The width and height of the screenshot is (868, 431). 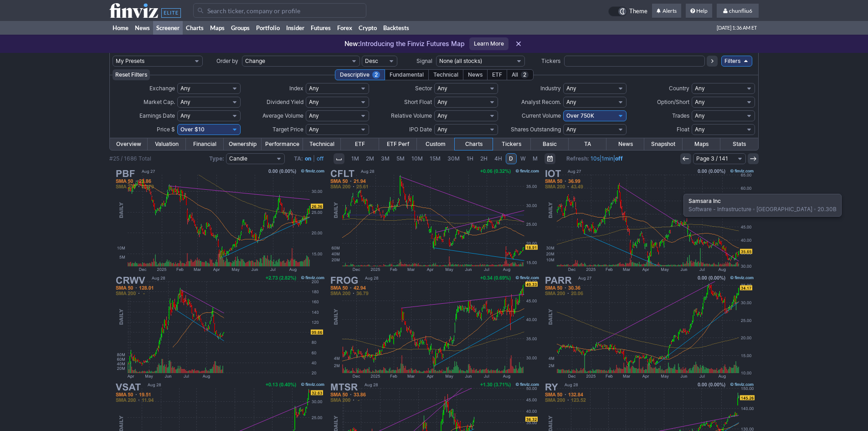 What do you see at coordinates (435, 158) in the screenshot?
I see `span: 15M` at bounding box center [435, 158].